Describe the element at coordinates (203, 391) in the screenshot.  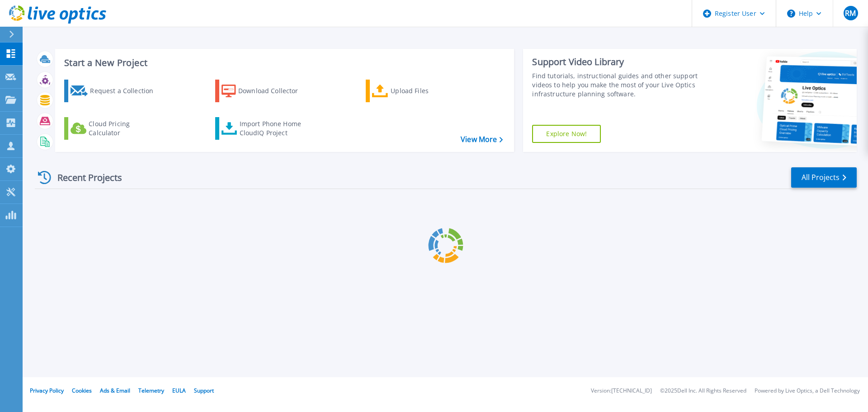
I see `a: Support` at that location.